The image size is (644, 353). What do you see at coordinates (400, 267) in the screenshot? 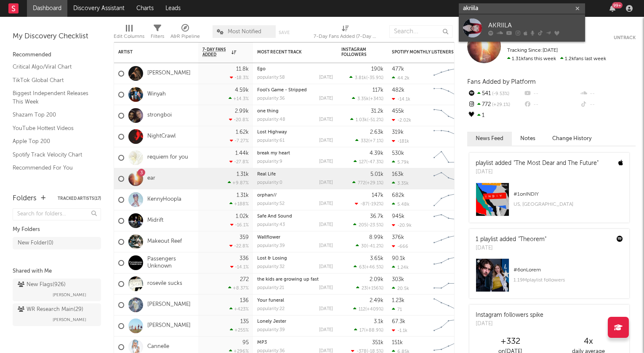
I see `div: 1.24k` at bounding box center [400, 267].